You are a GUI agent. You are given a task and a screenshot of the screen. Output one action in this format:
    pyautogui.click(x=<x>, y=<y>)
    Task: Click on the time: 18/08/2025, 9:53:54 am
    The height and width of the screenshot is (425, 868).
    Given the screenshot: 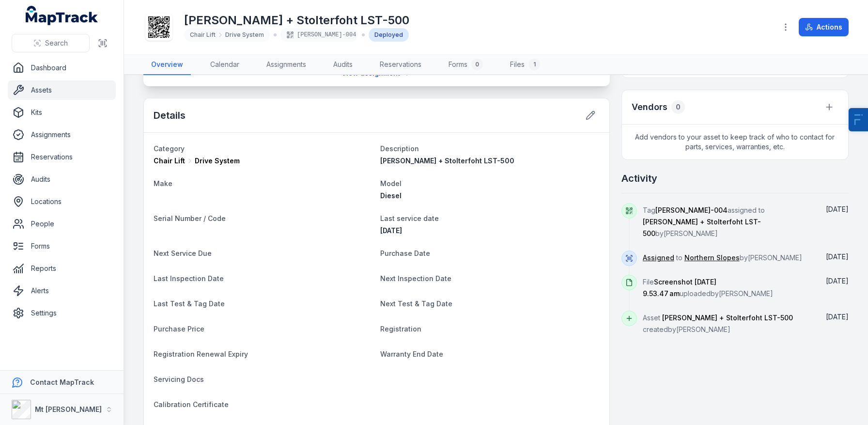 What is the action you would take?
    pyautogui.click(x=837, y=281)
    